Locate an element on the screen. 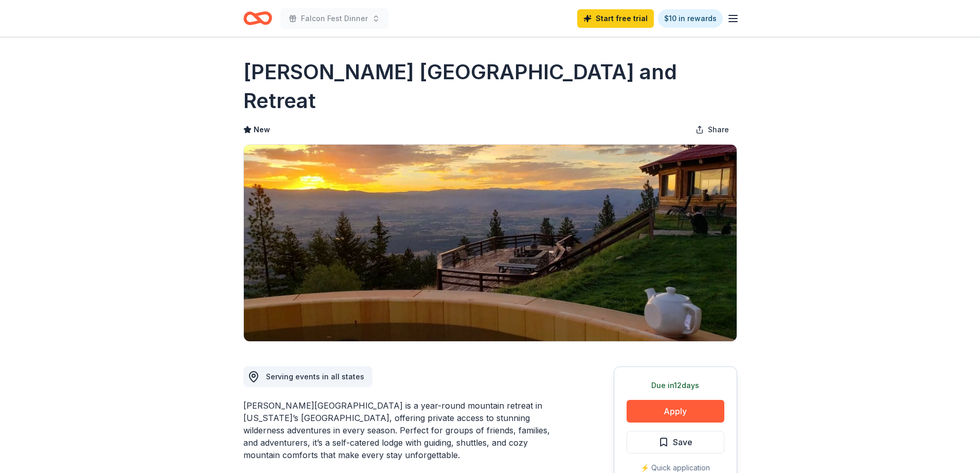 This screenshot has height=473, width=980. button: Share is located at coordinates (712, 130).